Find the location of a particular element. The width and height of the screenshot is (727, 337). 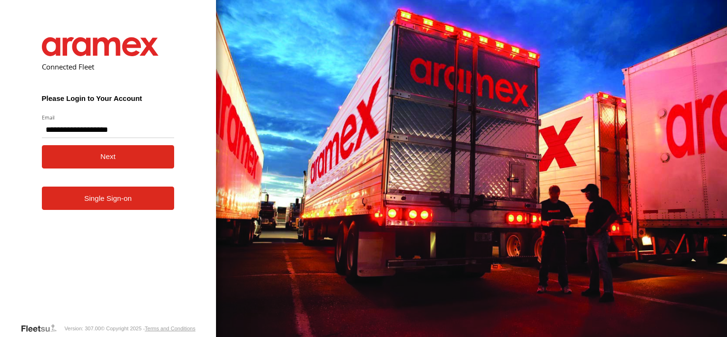

button: Next is located at coordinates (108, 156).